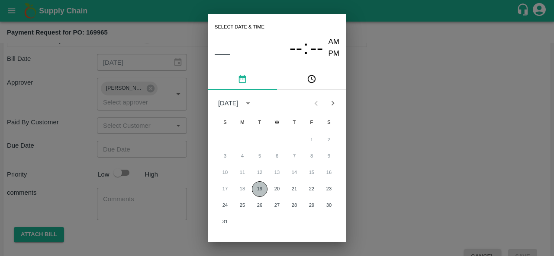  I want to click on span: AM, so click(334, 42).